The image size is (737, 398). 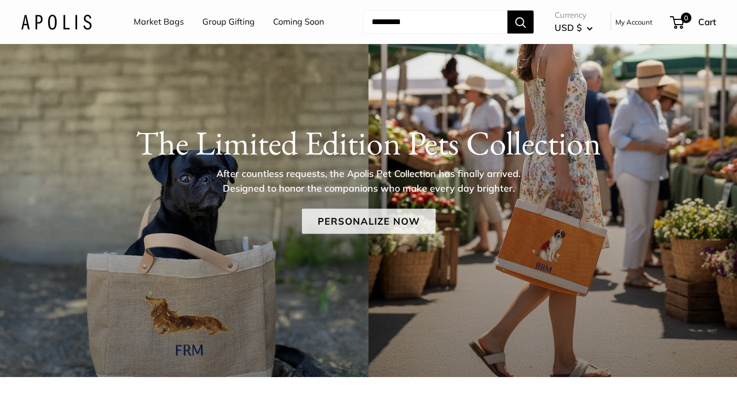 I want to click on input: Search..., so click(x=435, y=22).